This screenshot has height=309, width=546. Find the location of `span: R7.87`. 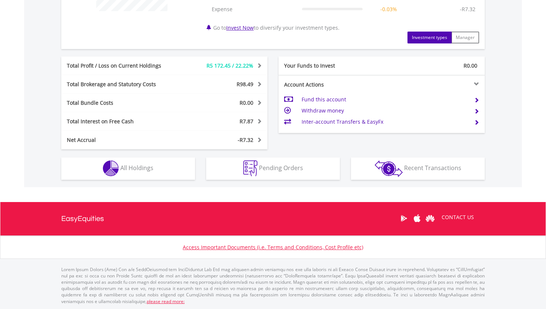

span: R7.87 is located at coordinates (246, 121).